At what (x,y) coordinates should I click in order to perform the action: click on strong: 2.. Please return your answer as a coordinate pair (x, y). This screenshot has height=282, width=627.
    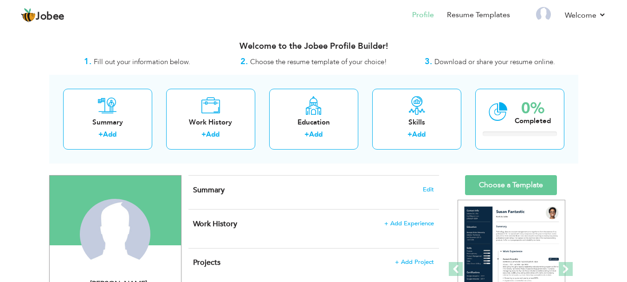
    Looking at the image, I should click on (244, 61).